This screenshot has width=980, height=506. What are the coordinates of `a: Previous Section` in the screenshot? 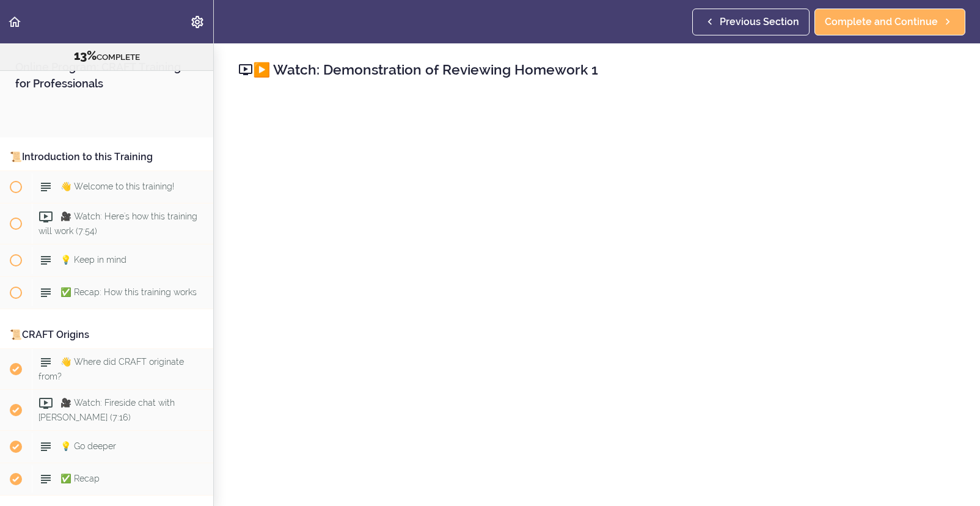 It's located at (751, 22).